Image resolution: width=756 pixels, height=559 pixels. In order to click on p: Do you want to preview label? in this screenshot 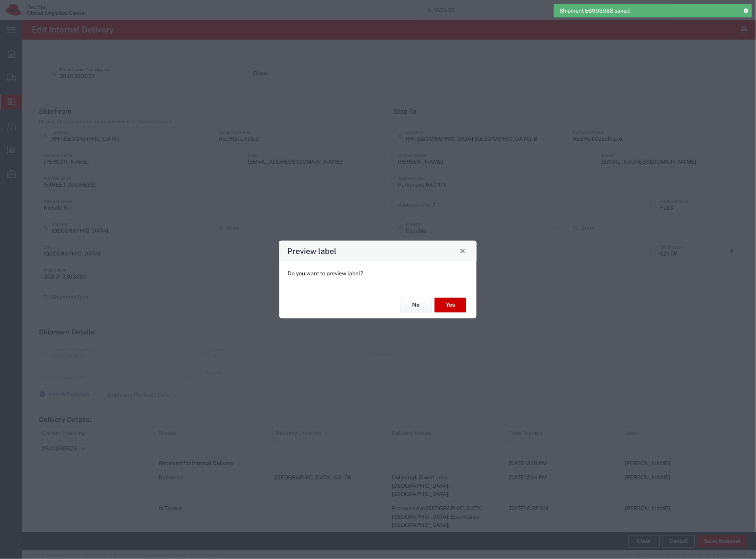, I will do `click(378, 273)`.